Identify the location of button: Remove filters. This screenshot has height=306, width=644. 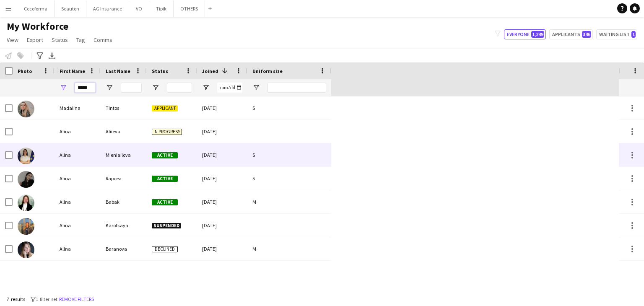
(77, 299).